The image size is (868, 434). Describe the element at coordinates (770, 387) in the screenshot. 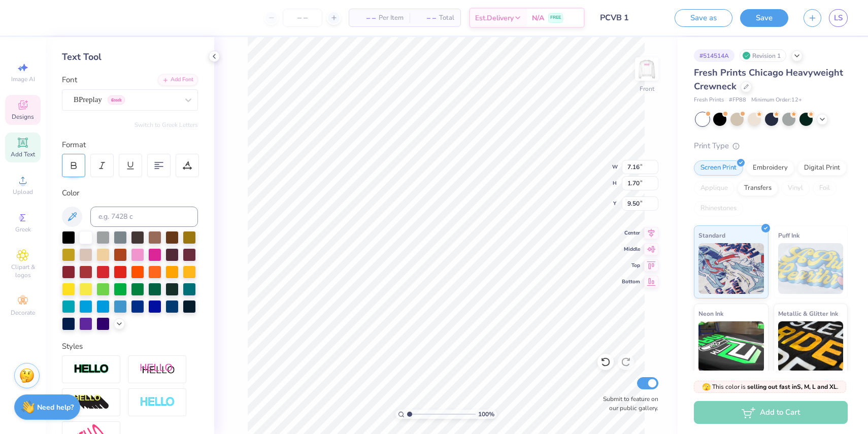

I see `span: This color is .` at that location.